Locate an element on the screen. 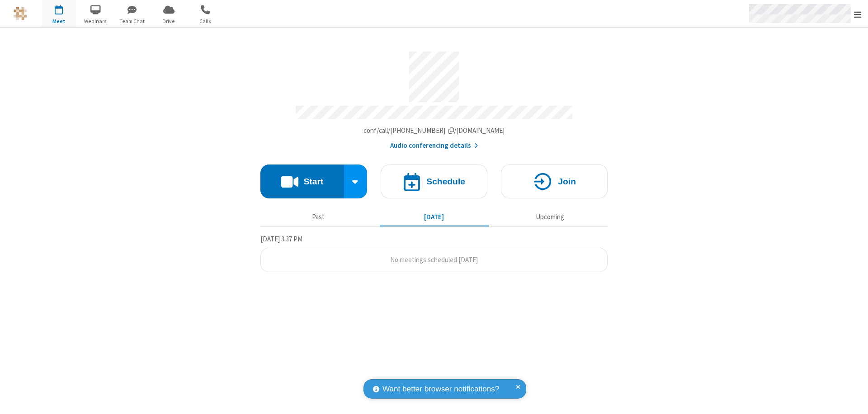  span: Calls is located at coordinates (205, 21).